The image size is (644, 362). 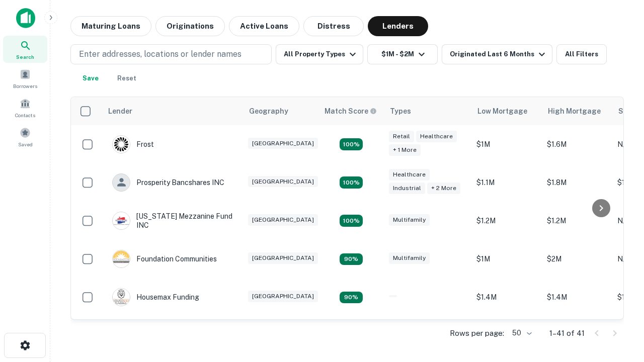 I want to click on button: Originated Last 6 Months, so click(x=497, y=54).